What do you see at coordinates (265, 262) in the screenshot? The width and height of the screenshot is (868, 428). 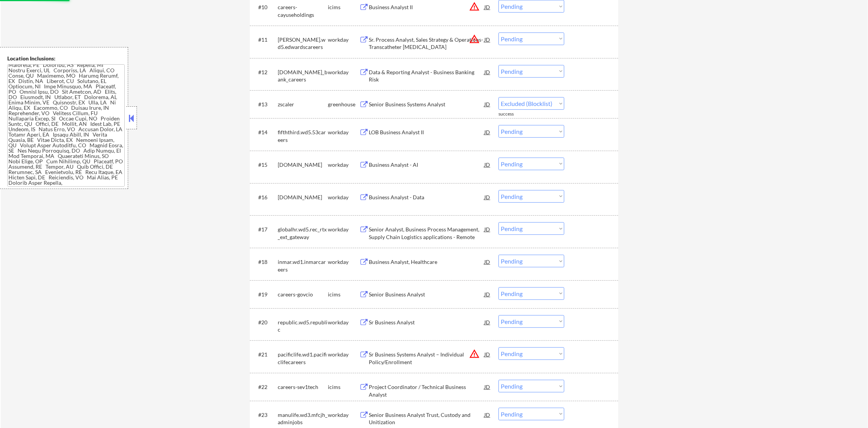 I see `div: #18` at bounding box center [265, 262].